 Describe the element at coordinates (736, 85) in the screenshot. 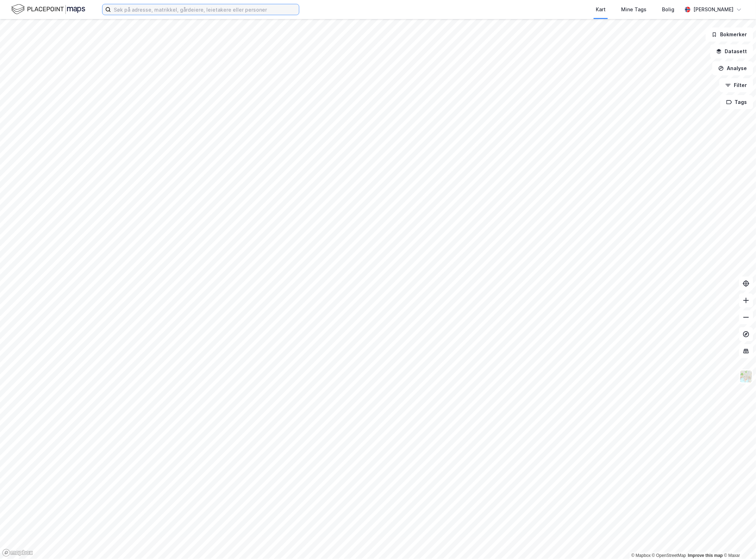

I see `button: Filter` at that location.